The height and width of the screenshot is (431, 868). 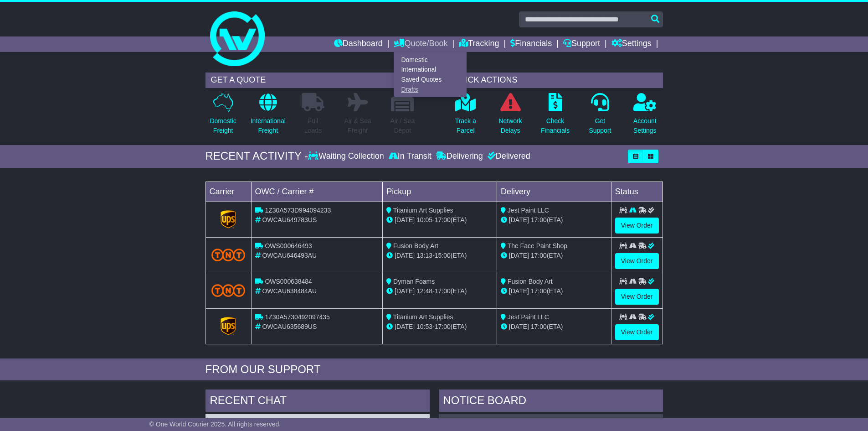 I want to click on span: OWCAU646493AU, so click(x=290, y=256).